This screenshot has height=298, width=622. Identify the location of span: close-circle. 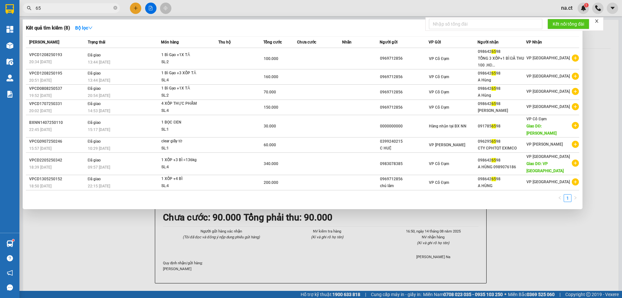
(115, 8).